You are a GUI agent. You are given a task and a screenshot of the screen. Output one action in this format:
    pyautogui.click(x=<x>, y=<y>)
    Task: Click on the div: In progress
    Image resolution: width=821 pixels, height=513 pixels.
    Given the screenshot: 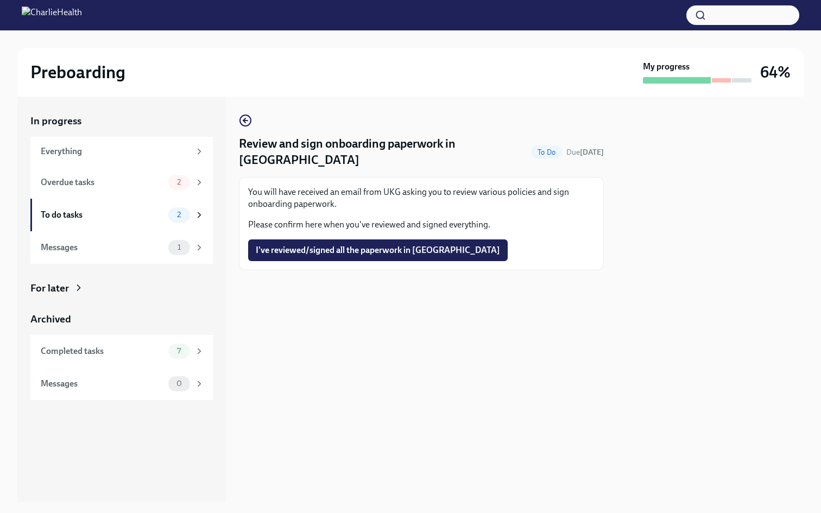 What is the action you would take?
    pyautogui.click(x=122, y=121)
    